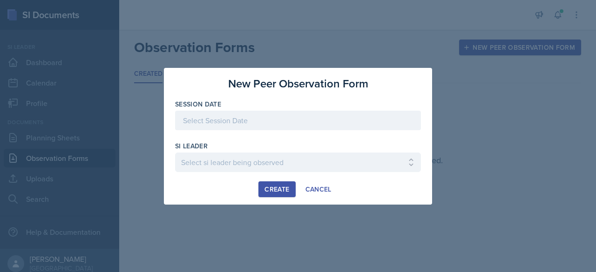 The height and width of the screenshot is (272, 596). Describe the element at coordinates (191, 146) in the screenshot. I see `label: si leader` at that location.